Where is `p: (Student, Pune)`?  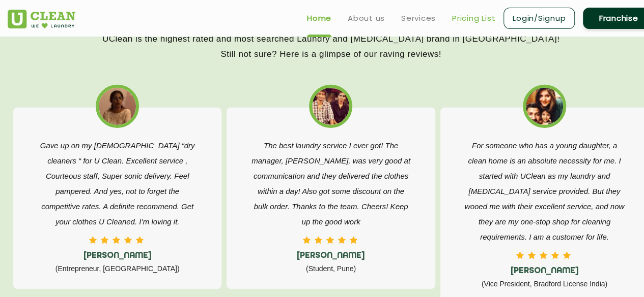 p: (Student, Pune) is located at coordinates (330, 269).